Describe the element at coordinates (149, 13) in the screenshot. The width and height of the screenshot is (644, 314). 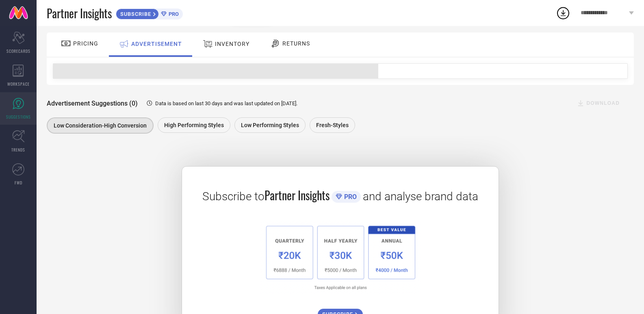
I see `a: SUBSCRIBEPRO` at that location.